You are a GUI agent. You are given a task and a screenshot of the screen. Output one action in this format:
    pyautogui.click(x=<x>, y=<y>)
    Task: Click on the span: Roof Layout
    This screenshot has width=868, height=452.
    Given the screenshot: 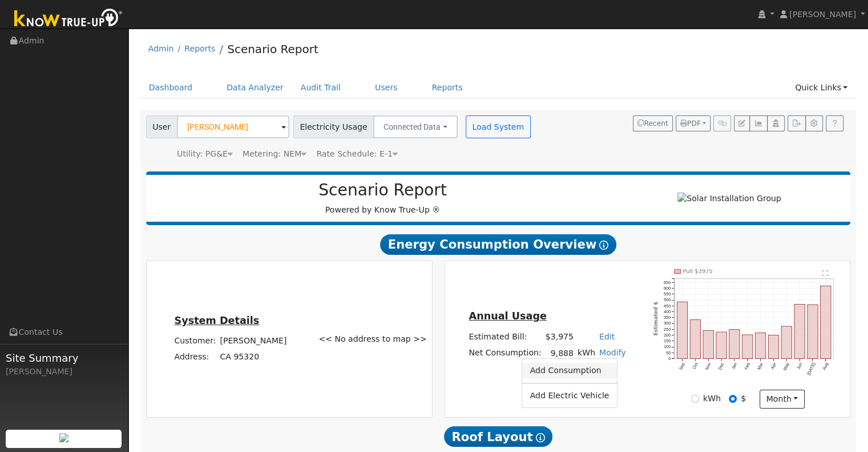 What is the action you would take?
    pyautogui.click(x=498, y=436)
    